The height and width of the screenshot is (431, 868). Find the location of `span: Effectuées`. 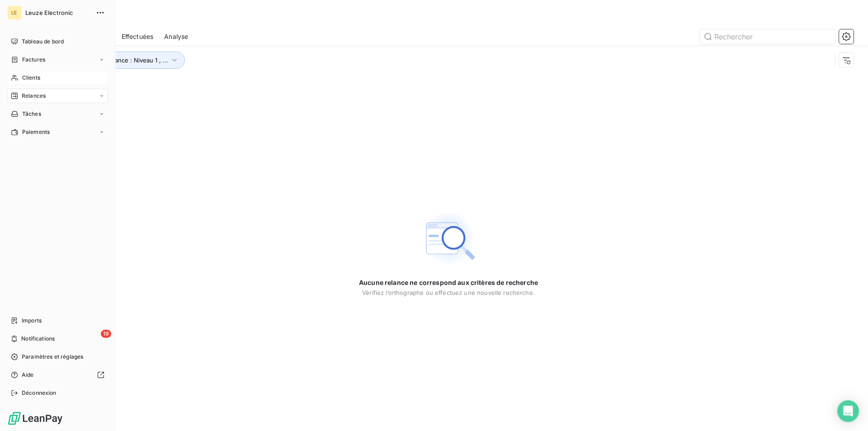

span: Effectuées is located at coordinates (138, 36).